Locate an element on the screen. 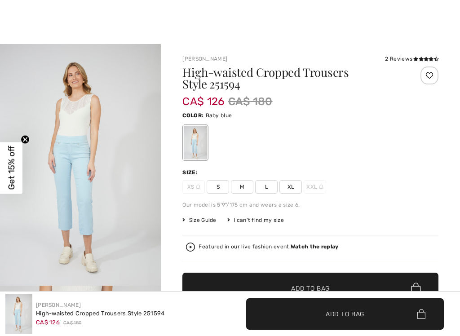 Image resolution: width=460 pixels, height=336 pixels. div: 2 Reviews is located at coordinates (412, 59).